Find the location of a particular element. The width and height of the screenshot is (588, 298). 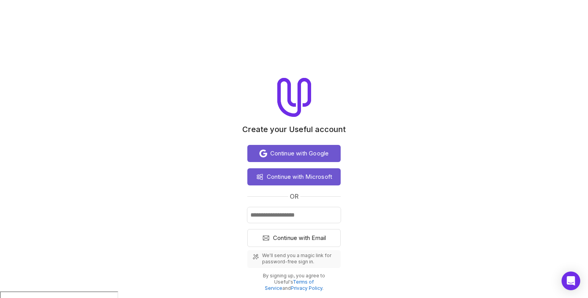

span: Continue with Microsoft is located at coordinates (300, 177).